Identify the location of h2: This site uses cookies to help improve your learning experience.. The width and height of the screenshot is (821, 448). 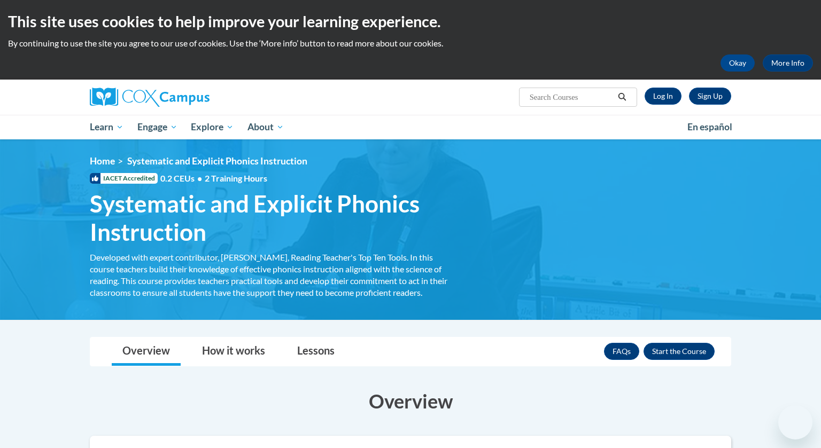
(410, 21).